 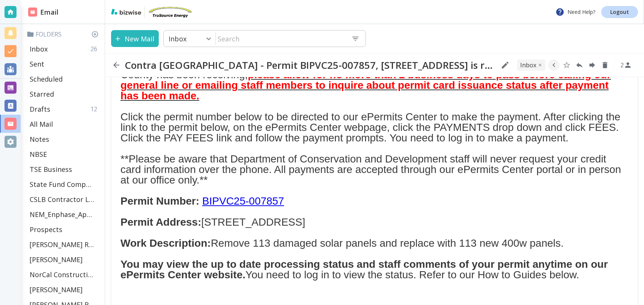 What do you see at coordinates (135, 38) in the screenshot?
I see `button: New Mail` at bounding box center [135, 38].